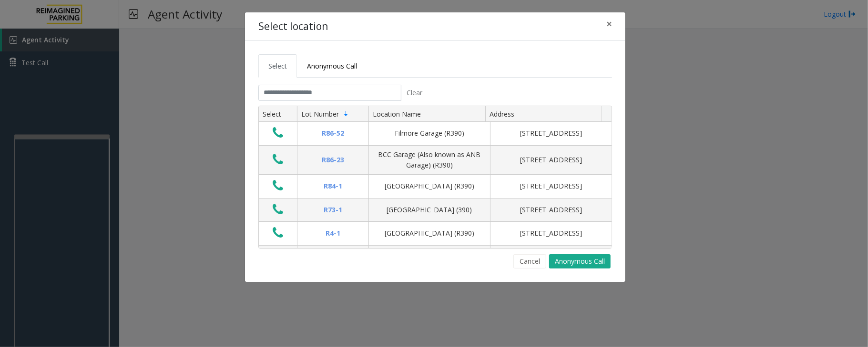  What do you see at coordinates (530, 261) in the screenshot?
I see `button: Cancel` at bounding box center [530, 261].